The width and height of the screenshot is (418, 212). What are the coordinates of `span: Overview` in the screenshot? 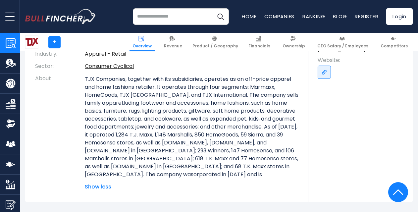 It's located at (142, 46).